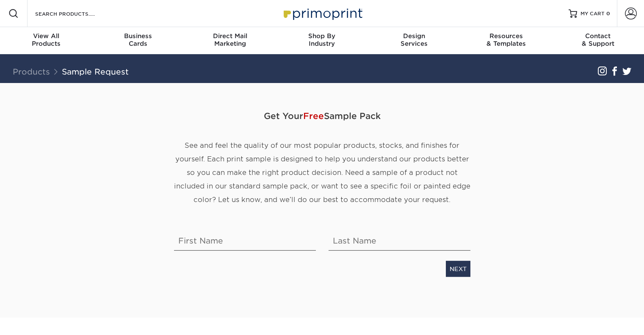  Describe the element at coordinates (230, 40) in the screenshot. I see `div: Marketing` at that location.